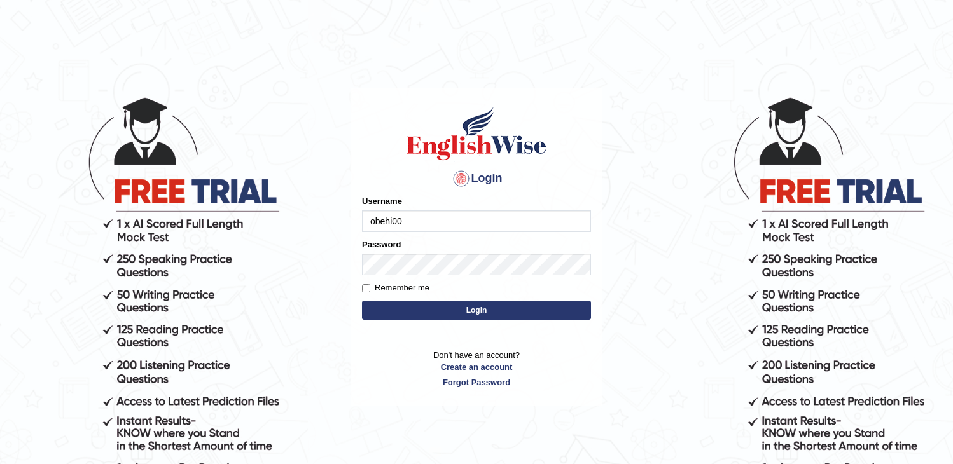 This screenshot has width=953, height=464. I want to click on p: Don't have an account?, so click(476, 369).